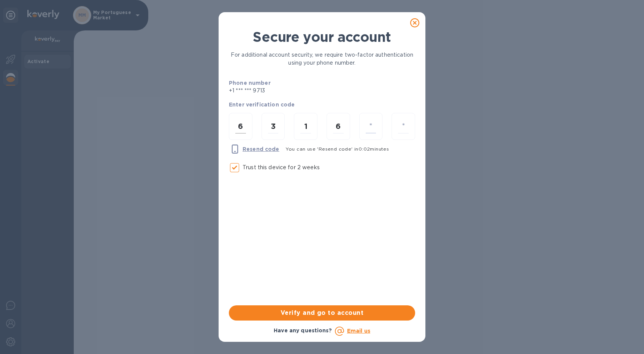 This screenshot has width=644, height=354. What do you see at coordinates (322, 59) in the screenshot?
I see `p: For additional account security, we require two-factor authentication using your phone number.` at bounding box center [322, 59].